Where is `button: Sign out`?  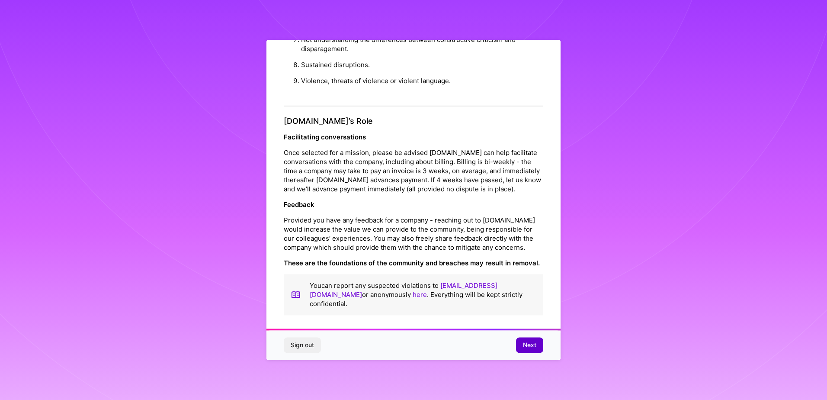 button: Sign out is located at coordinates (302, 345).